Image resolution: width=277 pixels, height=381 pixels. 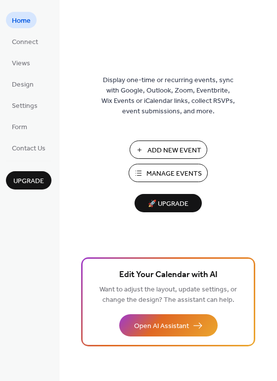 What do you see at coordinates (29, 149) in the screenshot?
I see `span: Contact Us` at bounding box center [29, 149].